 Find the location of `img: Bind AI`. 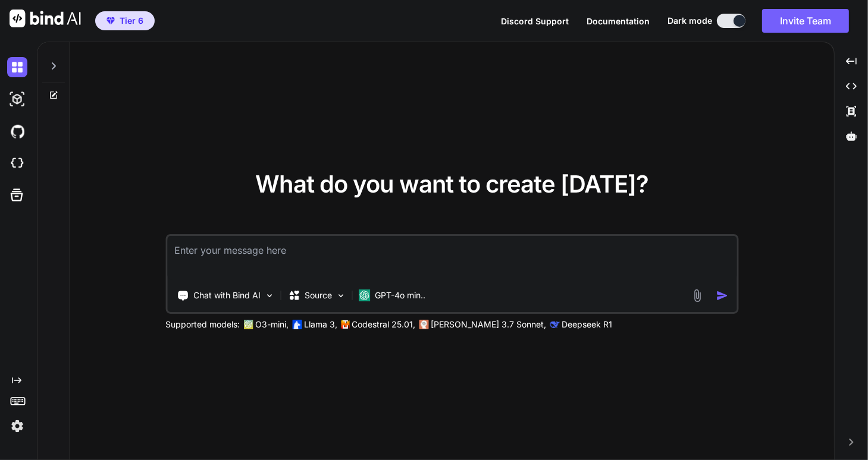

img: Bind AI is located at coordinates (45, 19).